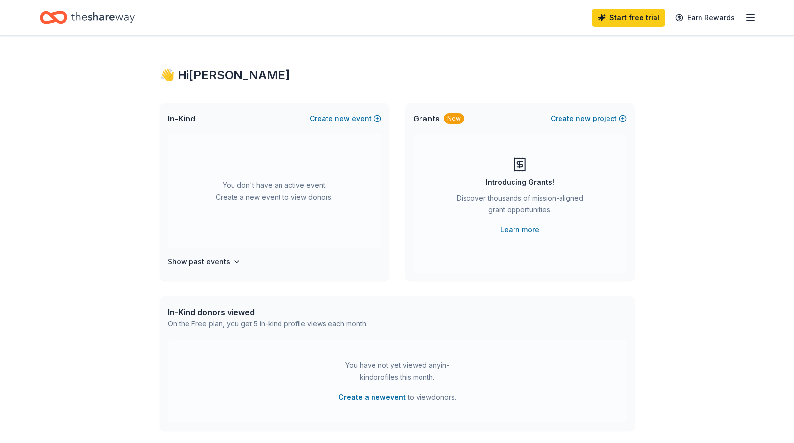 The width and height of the screenshot is (794, 443). I want to click on button: Create a newevent, so click(372, 397).